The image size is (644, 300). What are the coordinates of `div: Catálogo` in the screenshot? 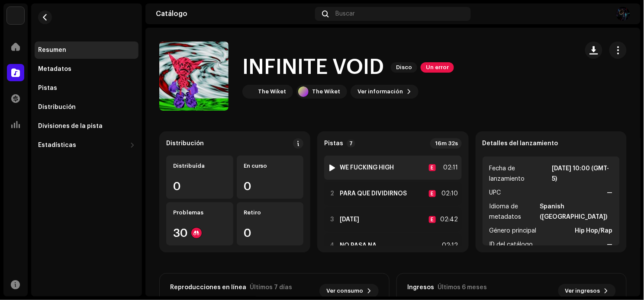 It's located at (233, 14).